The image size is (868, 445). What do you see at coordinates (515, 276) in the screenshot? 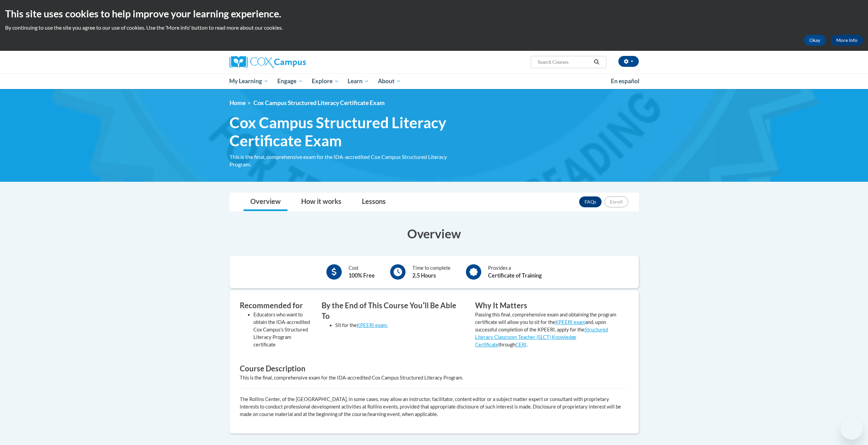
I see `b: Certificate of Training` at bounding box center [515, 276].